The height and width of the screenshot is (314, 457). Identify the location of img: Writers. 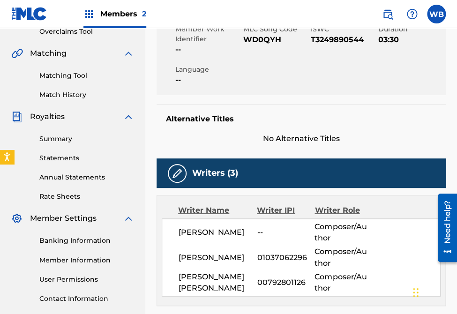
(177, 174).